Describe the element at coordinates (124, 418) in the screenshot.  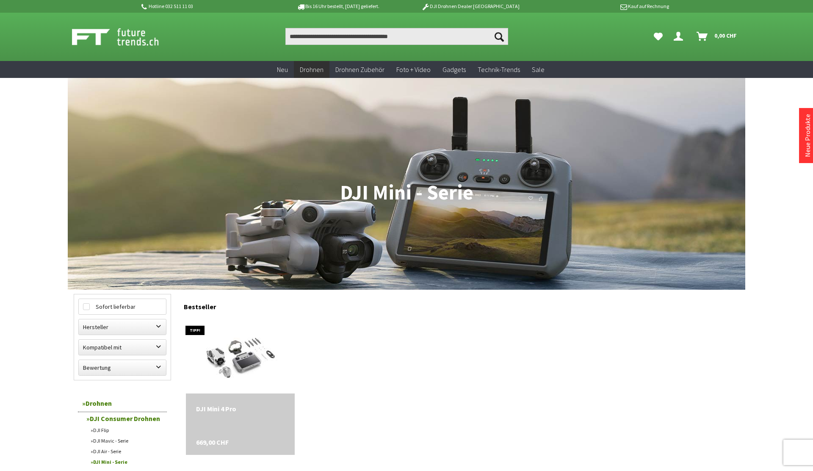
I see `a: DJI Consumer Drohnen` at that location.